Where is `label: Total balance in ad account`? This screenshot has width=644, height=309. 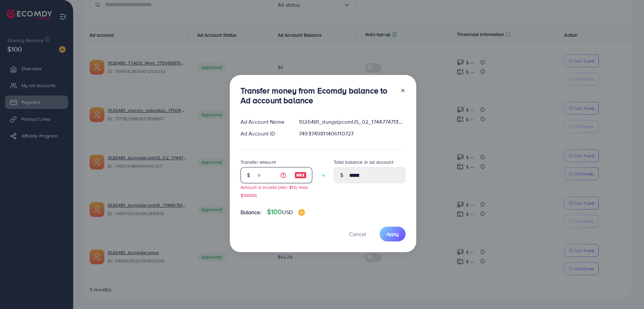 label: Total balance in ad account is located at coordinates (363, 162).